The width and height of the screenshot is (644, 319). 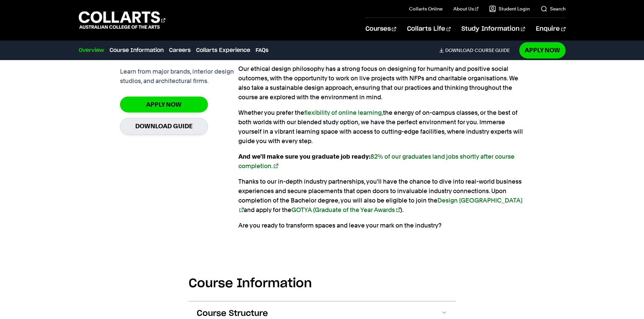 What do you see at coordinates (122, 20) in the screenshot?
I see `div: Go to homepage` at bounding box center [122, 20].